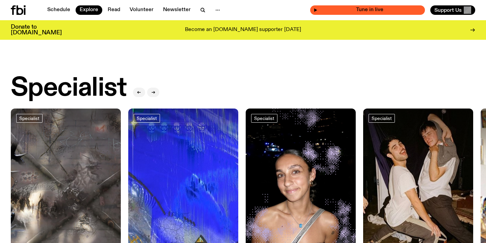  I want to click on a: Read, so click(114, 10).